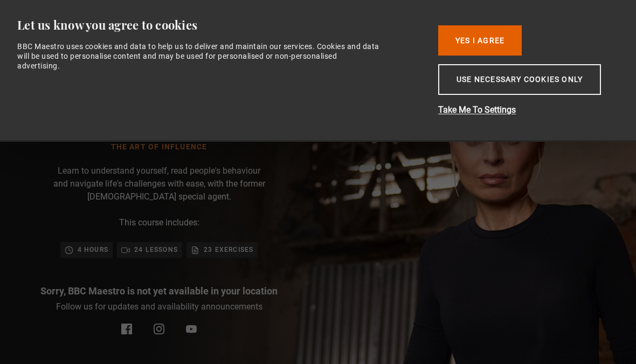 The image size is (636, 364). What do you see at coordinates (219, 25) in the screenshot?
I see `div: Let us know you agree to cookies` at bounding box center [219, 25].